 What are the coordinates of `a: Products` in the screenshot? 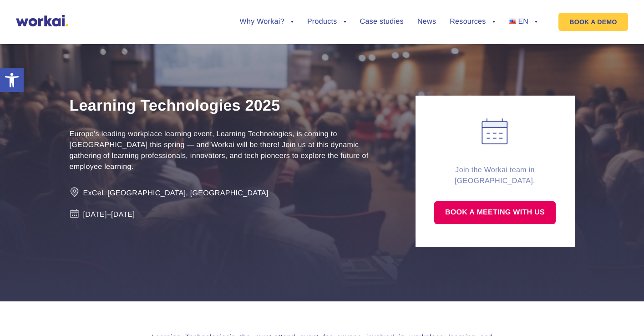 It's located at (327, 22).